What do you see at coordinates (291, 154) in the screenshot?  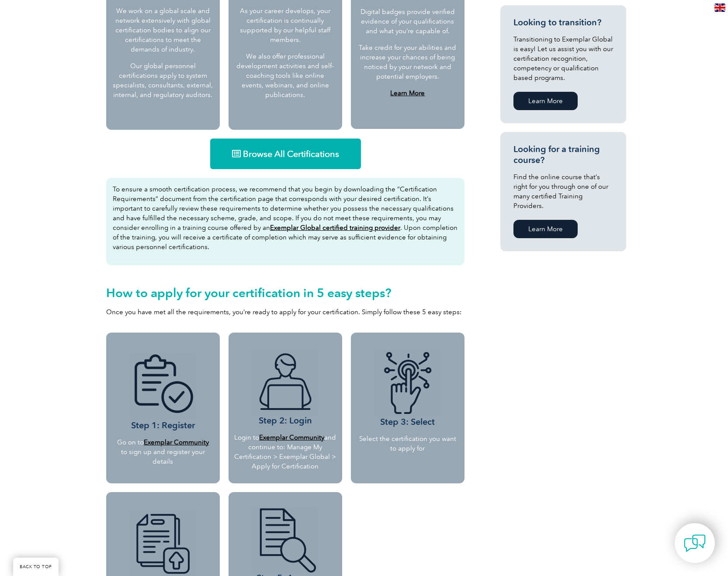 I see `span: Browse All Certifications` at bounding box center [291, 154].